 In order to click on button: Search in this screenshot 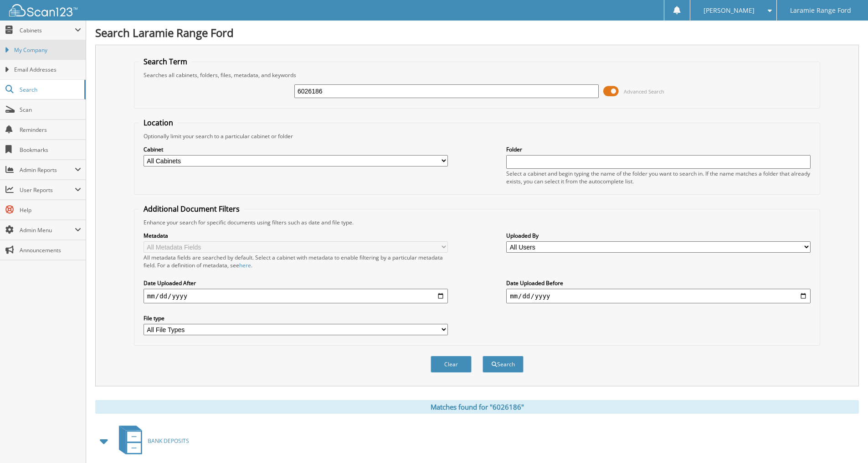, I will do `click(503, 364)`.